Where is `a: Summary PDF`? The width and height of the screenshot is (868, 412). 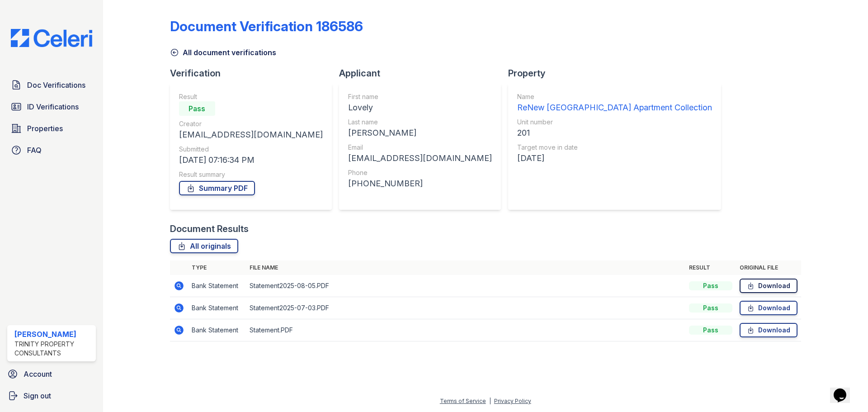
a: Summary PDF is located at coordinates (217, 188).